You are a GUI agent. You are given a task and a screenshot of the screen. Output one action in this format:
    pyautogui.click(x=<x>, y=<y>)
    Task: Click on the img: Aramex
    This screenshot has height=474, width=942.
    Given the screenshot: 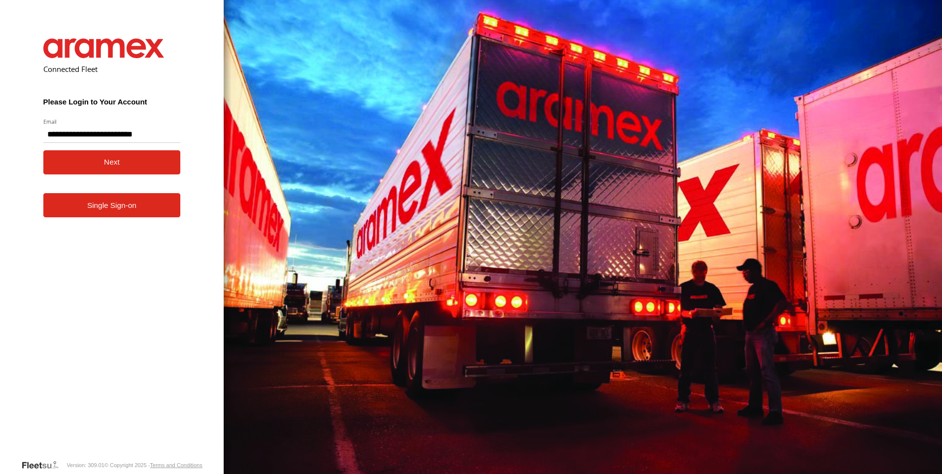 What is the action you would take?
    pyautogui.click(x=104, y=48)
    